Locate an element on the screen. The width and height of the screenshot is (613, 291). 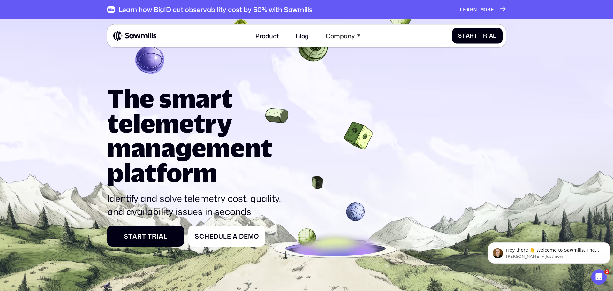
span: d is located at coordinates (216, 236).